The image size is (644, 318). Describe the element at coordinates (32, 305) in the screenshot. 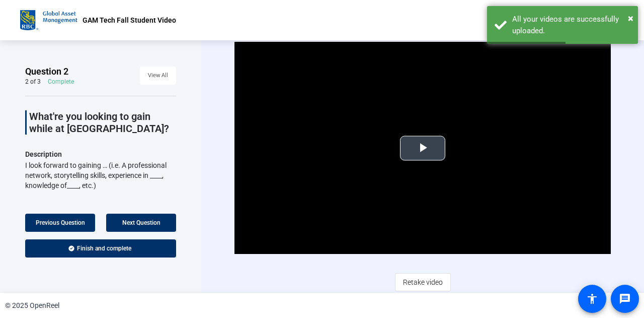

I see `div: © 2025 OpenReel` at that location.